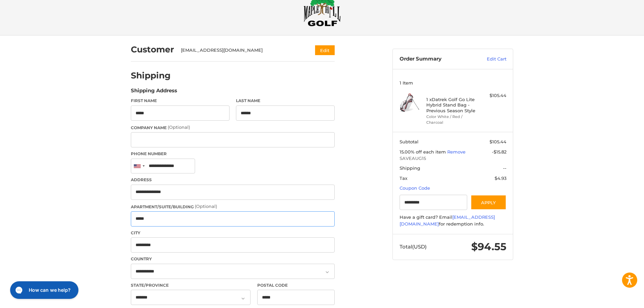  Describe the element at coordinates (436, 59) in the screenshot. I see `h3: Order Summary` at that location.